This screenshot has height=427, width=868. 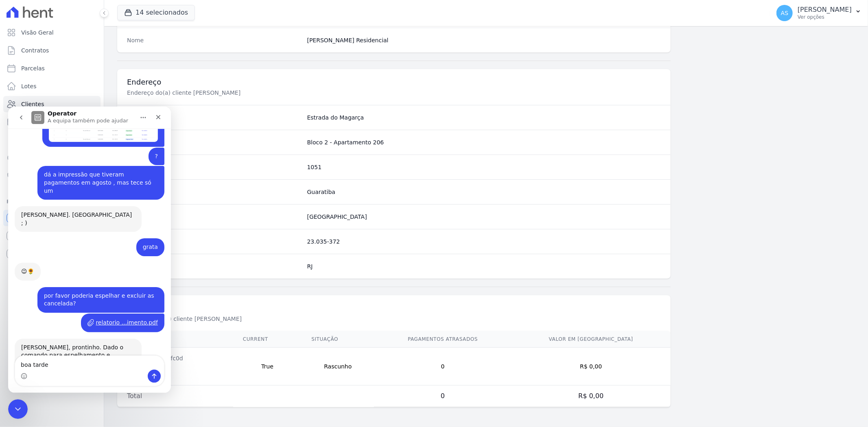 What do you see at coordinates (214, 242) in the screenshot?
I see `dt: CEP` at bounding box center [214, 242].